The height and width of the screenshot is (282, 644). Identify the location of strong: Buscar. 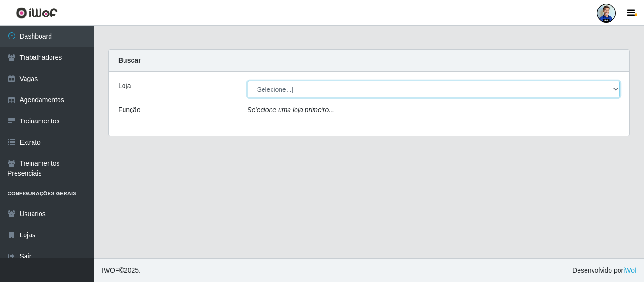
(129, 61).